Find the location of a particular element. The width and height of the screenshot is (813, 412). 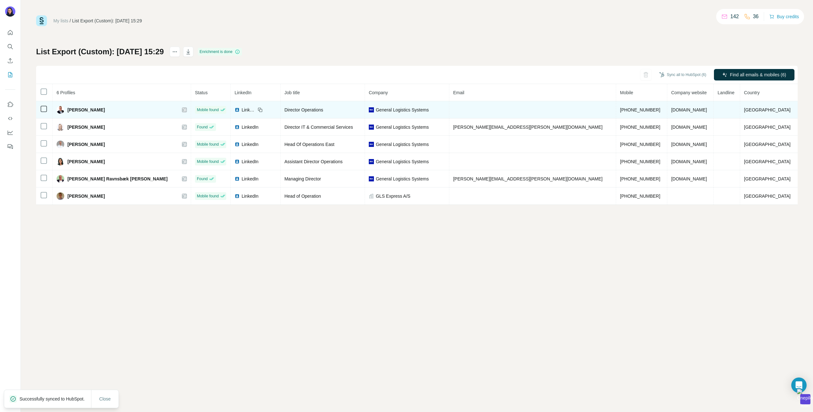

button: Sync all to HubSpot (6) is located at coordinates (683, 75).